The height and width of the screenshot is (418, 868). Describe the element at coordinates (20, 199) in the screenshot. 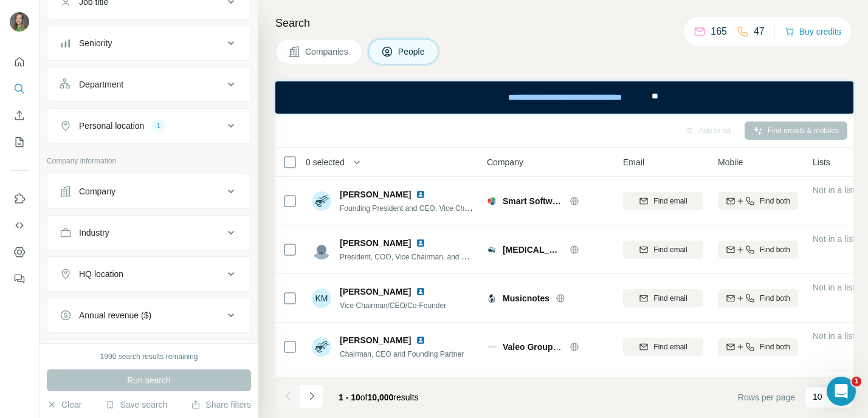

I see `button: Use Surfe on LinkedIn` at that location.